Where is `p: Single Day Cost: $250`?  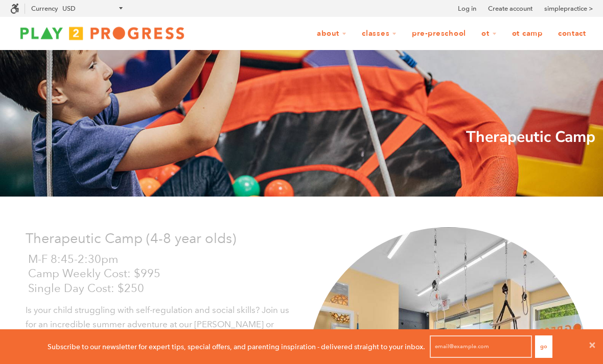
p: Single Day Cost: $250 is located at coordinates (161, 288).